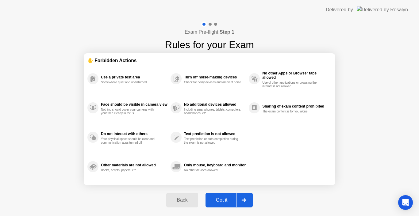 The height and width of the screenshot is (216, 419). What do you see at coordinates (215, 105) in the screenshot?
I see `div: No additional devices allowed` at bounding box center [215, 105].